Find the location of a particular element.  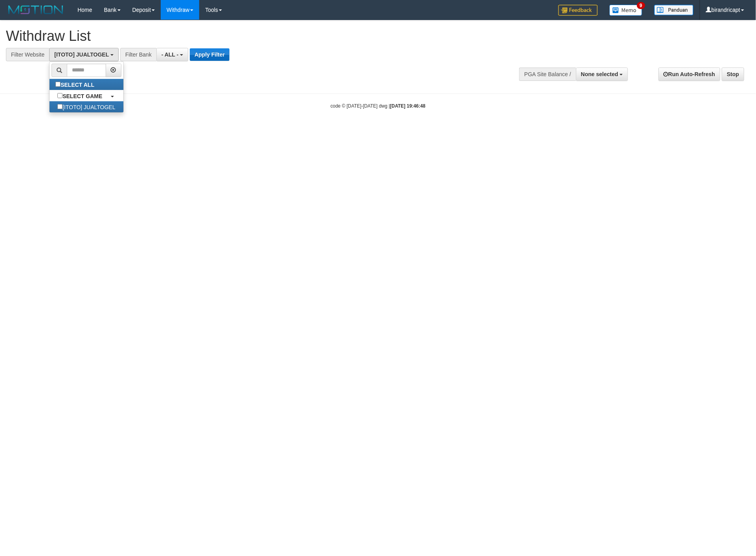

input: SELECT GAME is located at coordinates (59, 96).